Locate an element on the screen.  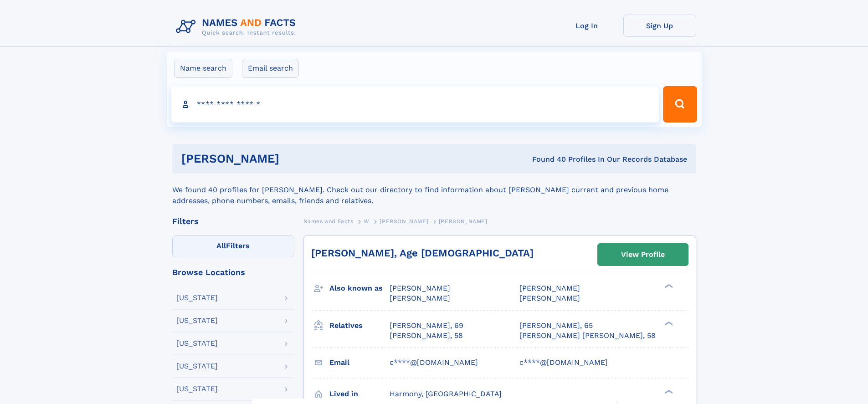
span: W is located at coordinates (366, 221).